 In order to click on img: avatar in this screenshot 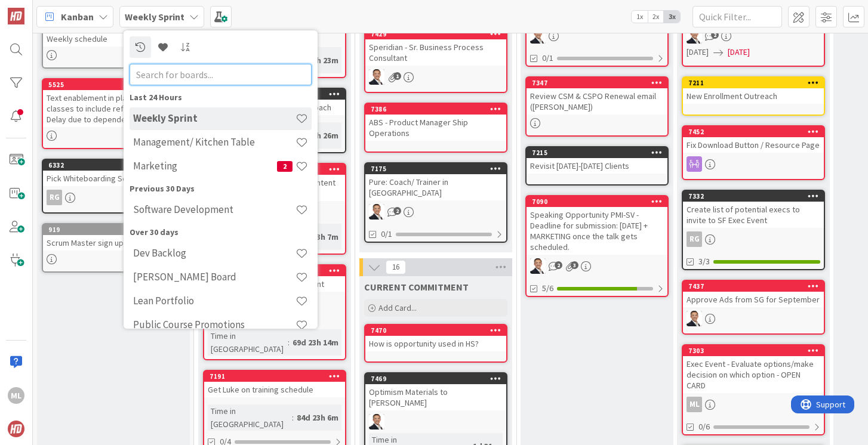, I will do `click(16, 429)`.